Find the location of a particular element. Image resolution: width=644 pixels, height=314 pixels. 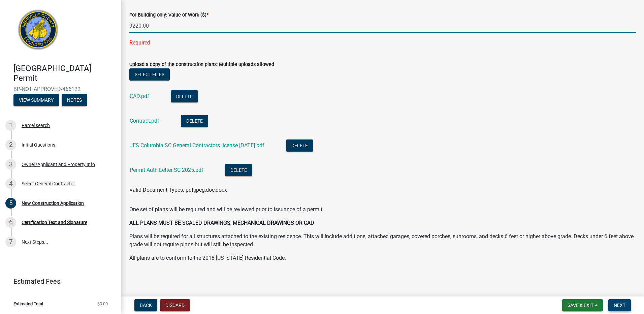

span: BP-NOT APPROVED-466122 is located at coordinates (61, 88).